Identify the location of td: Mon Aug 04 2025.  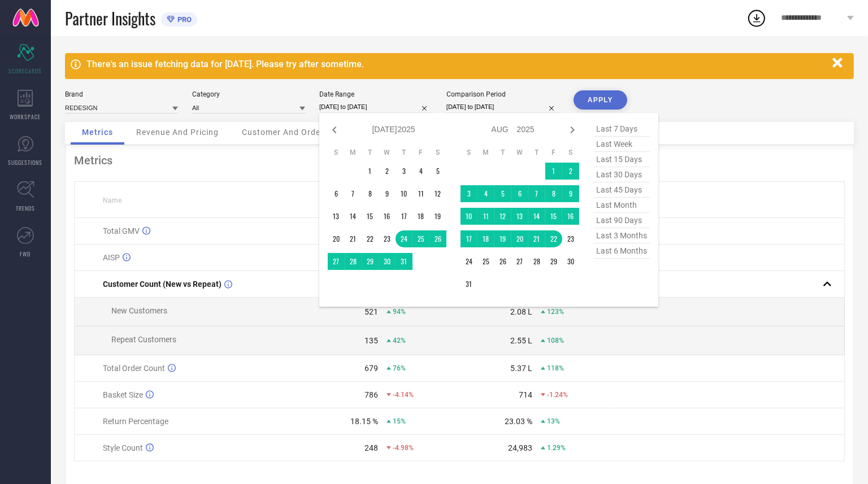
(486, 194).